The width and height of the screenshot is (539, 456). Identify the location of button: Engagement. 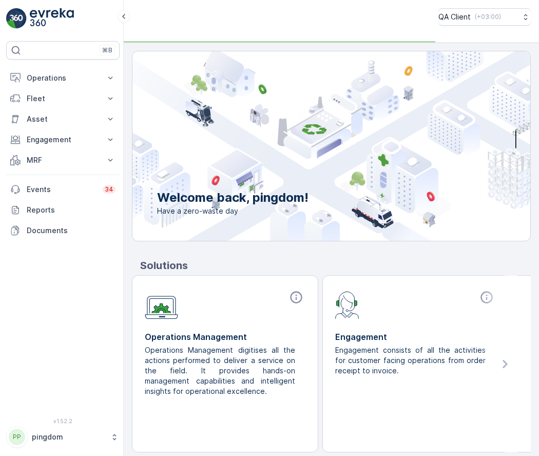
(63, 140).